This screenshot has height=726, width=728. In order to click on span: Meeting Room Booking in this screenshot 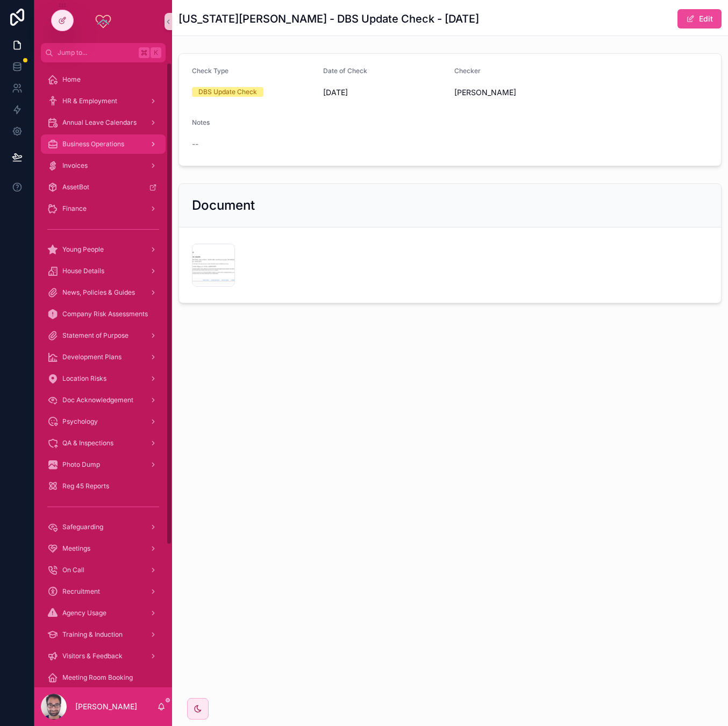, I will do `click(97, 677)`.